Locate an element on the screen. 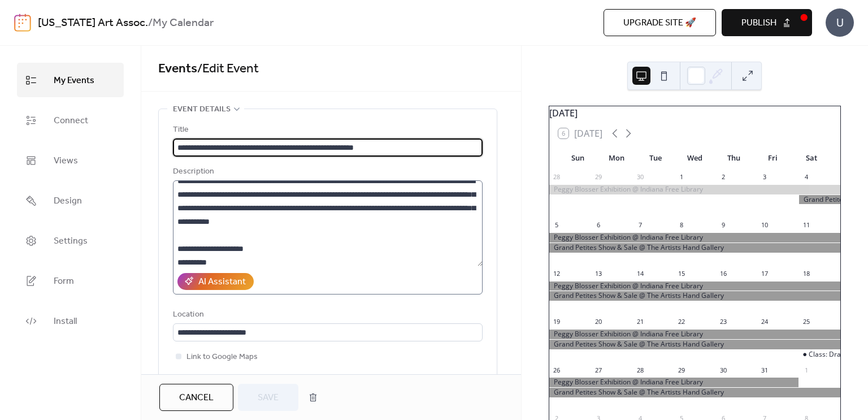  span: Views is located at coordinates (66, 160).